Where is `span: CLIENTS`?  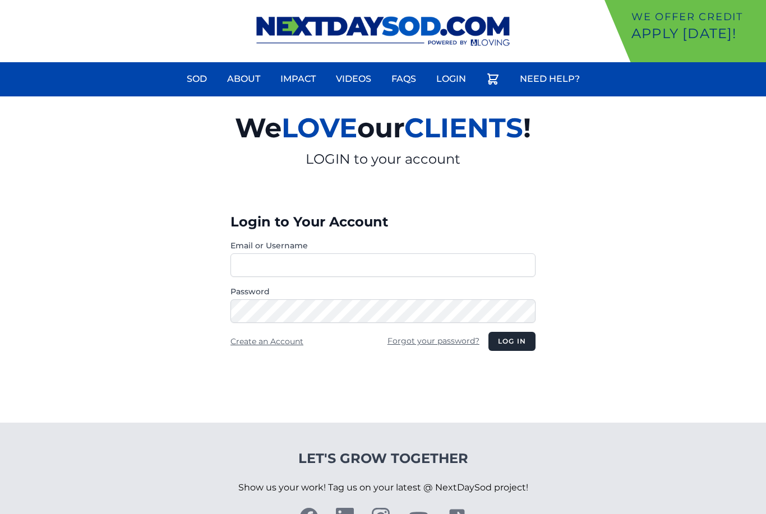 span: CLIENTS is located at coordinates (464, 128).